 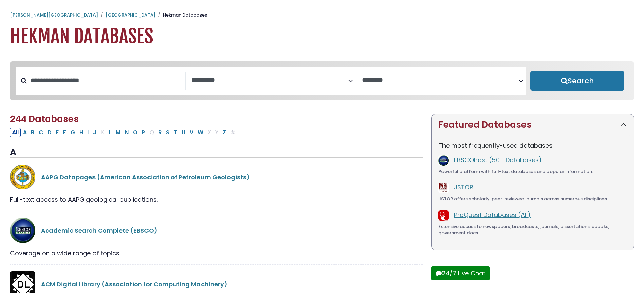 I want to click on button: Filter Results M, so click(x=118, y=133).